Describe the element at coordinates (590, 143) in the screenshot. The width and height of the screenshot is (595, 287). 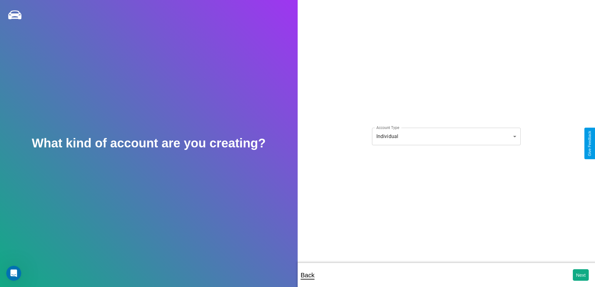
I see `div: Give Feedback` at that location.